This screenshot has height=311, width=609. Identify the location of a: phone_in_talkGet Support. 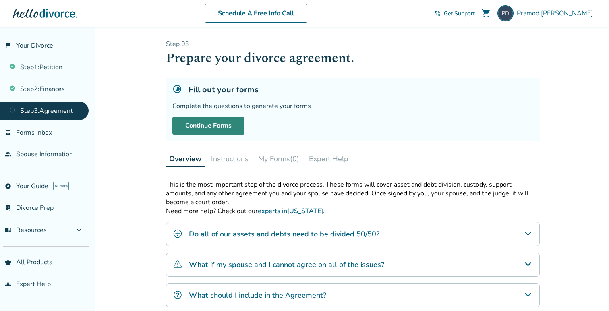
(455, 13).